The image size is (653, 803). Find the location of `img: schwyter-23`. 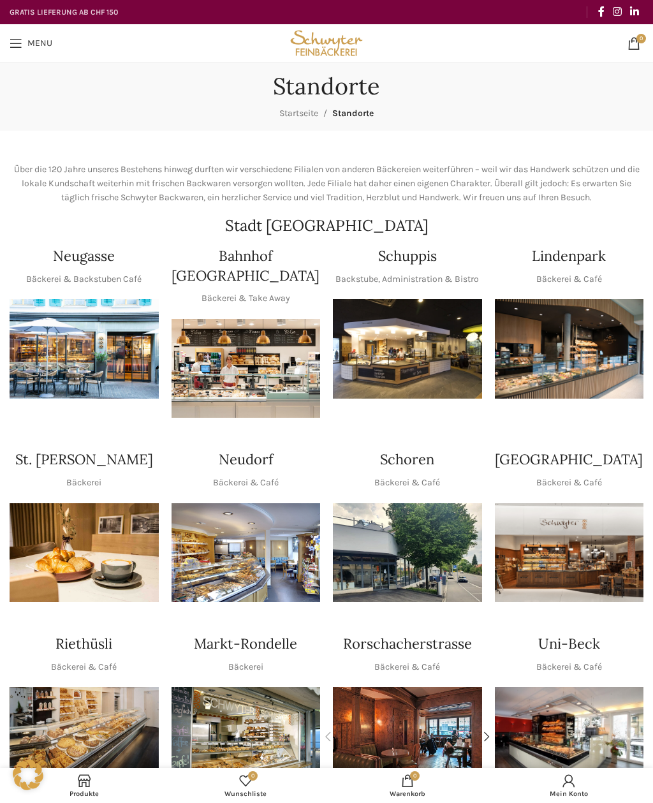

img: schwyter-23 is located at coordinates (84, 553).